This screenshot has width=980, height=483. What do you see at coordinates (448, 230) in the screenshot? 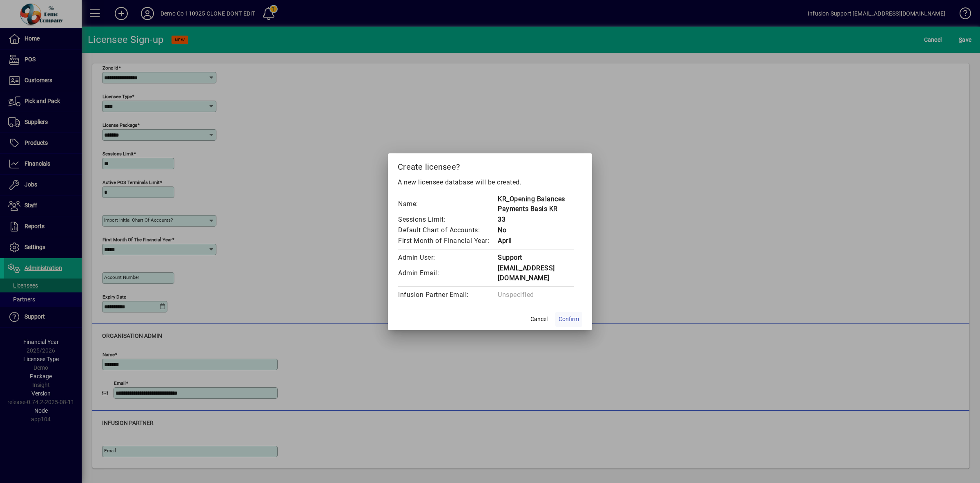
I see `td: Default Chart of Accounts:` at bounding box center [448, 230].